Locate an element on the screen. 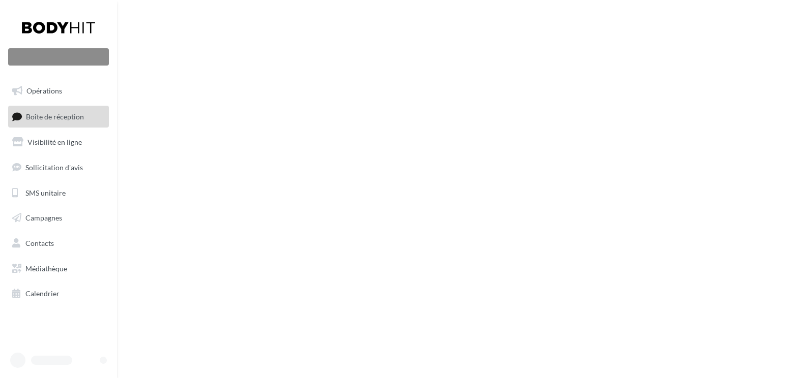 The image size is (810, 378). span: SMS unitaire is located at coordinates (45, 192).